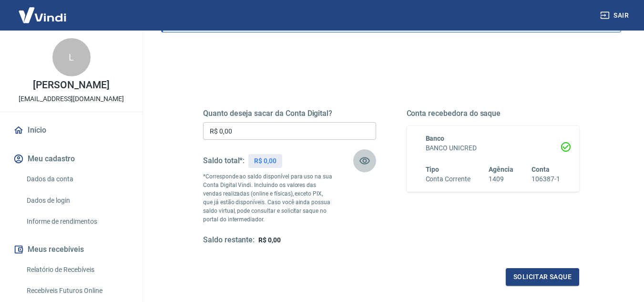 This screenshot has width=644, height=302. What do you see at coordinates (77, 200) in the screenshot?
I see `a: Dados de login` at bounding box center [77, 200].